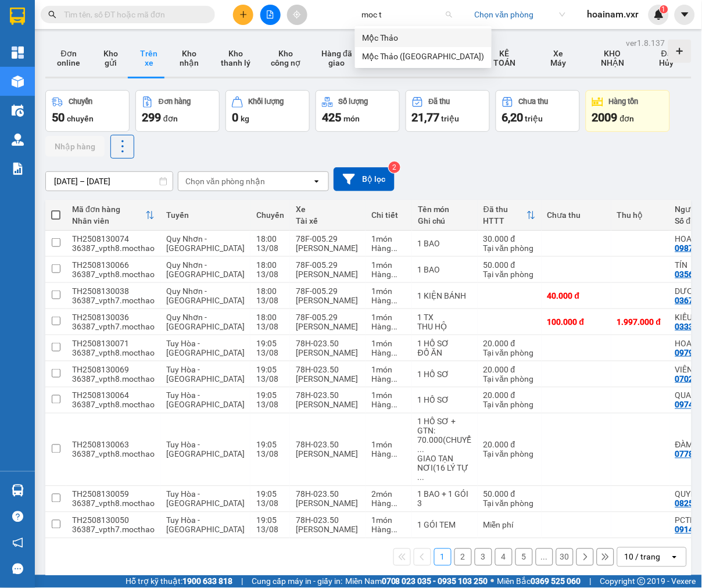 This screenshot has height=588, width=702. I want to click on th: Toggle SortBy, so click(509, 215).